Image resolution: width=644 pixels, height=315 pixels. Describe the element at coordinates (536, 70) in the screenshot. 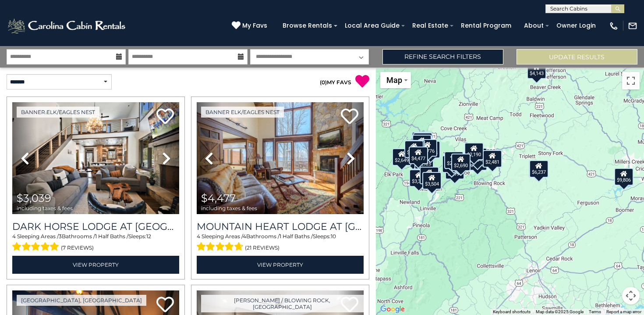

I see `div: $4,143` at that location.